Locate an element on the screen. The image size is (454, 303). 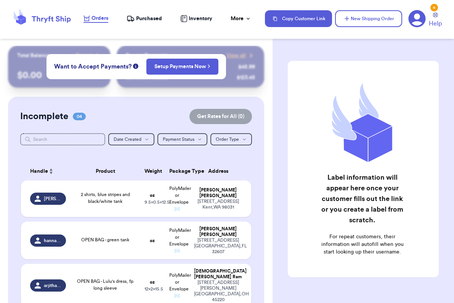
a: Help is located at coordinates (435, 20).